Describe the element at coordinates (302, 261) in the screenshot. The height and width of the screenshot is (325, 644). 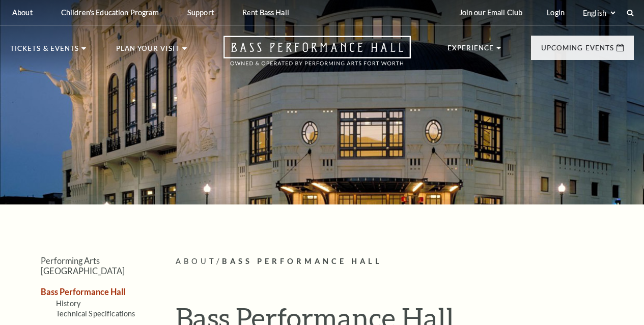
I see `span: Bass Performance Hall` at that location.